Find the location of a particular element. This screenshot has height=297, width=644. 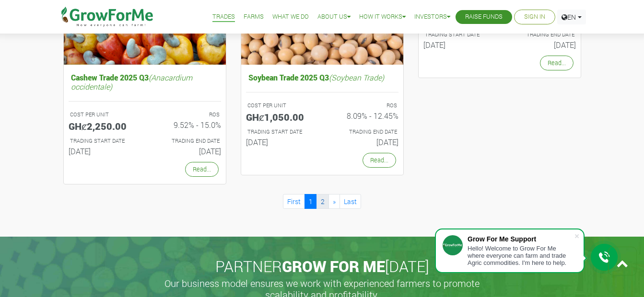

a: Sign In is located at coordinates (535, 16).